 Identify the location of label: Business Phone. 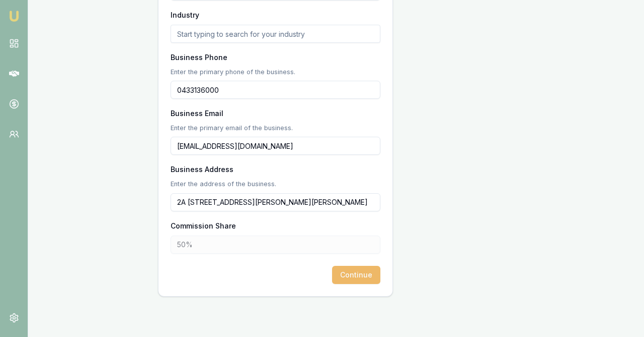
(198, 57).